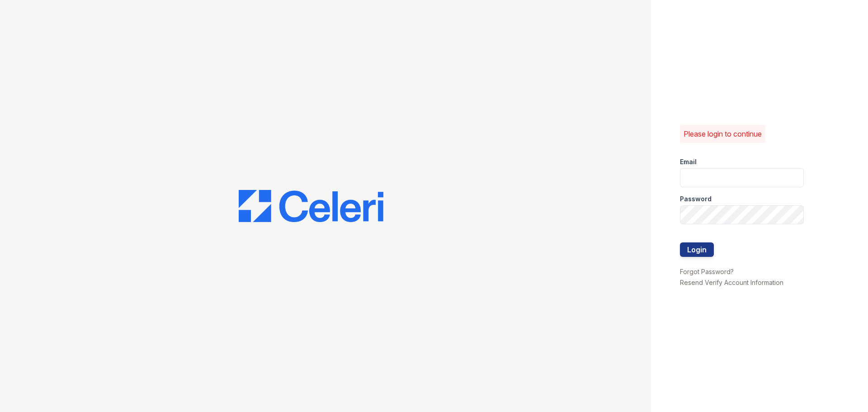 The image size is (868, 412). I want to click on label: Email, so click(688, 162).